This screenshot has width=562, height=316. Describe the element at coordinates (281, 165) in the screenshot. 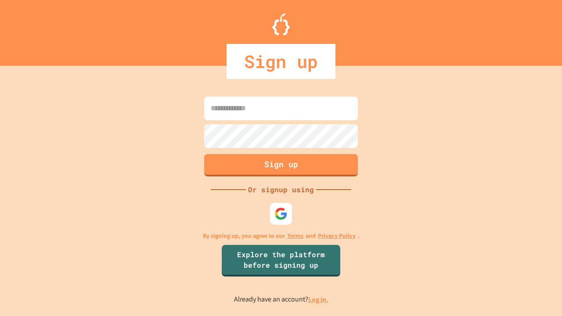

I see `button: Sign up` at that location.